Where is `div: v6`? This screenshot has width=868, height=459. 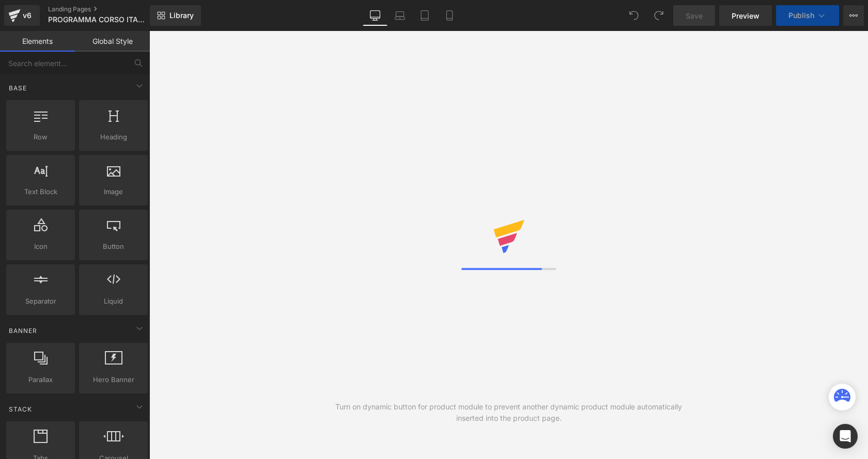 div: v6 is located at coordinates (27, 15).